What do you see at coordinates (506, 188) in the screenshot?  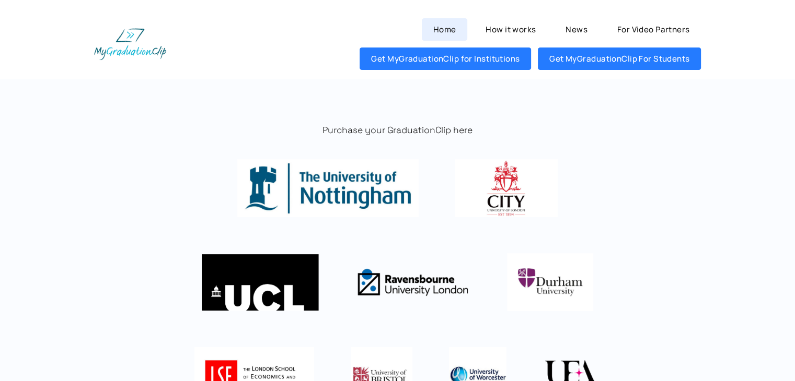 I see `a: City` at bounding box center [506, 188].